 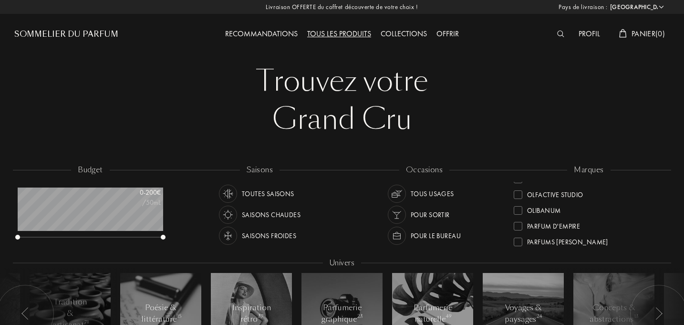 What do you see at coordinates (137, 192) in the screenshot?
I see `div: 0 - 200 €` at bounding box center [137, 192].